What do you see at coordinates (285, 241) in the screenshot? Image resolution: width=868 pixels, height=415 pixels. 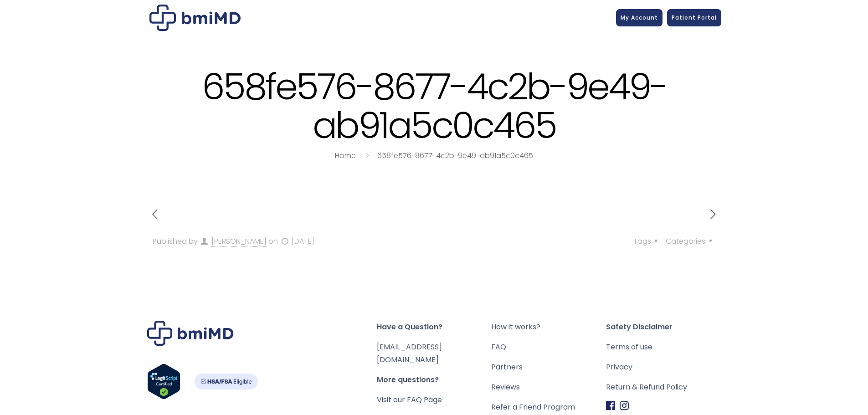 I see `i: published` at bounding box center [285, 241].